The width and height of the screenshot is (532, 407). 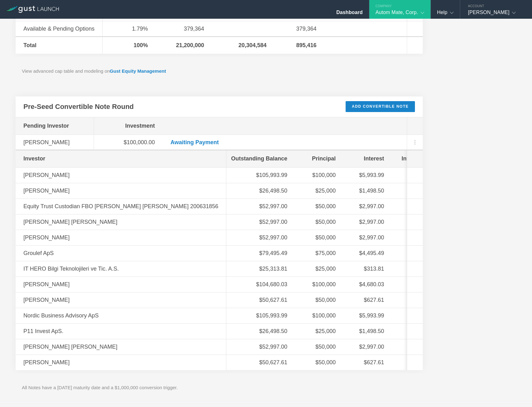 I want to click on div: $104,680.03, so click(x=260, y=284).